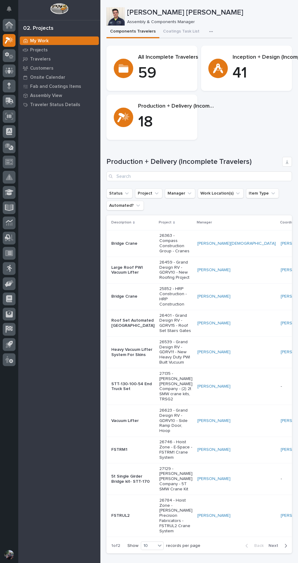 The height and width of the screenshot is (563, 298). Describe the element at coordinates (176, 296) in the screenshot. I see `p: 25852 - HRP Construction - HRP Construction` at that location.